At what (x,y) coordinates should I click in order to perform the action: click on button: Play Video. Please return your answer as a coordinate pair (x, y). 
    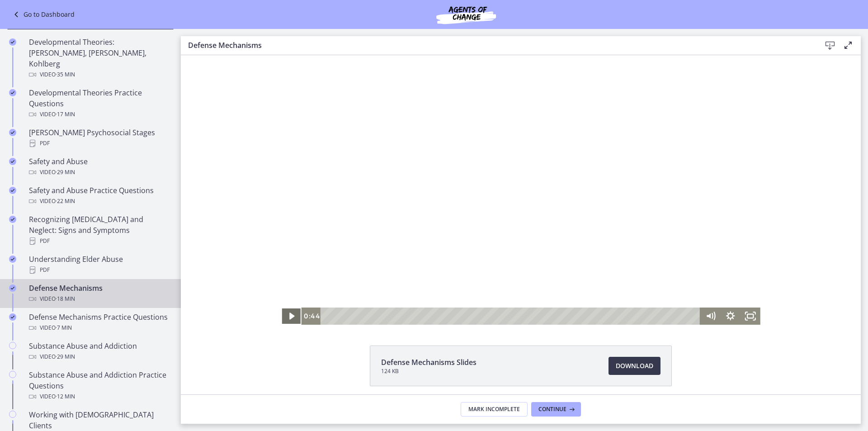
    Looking at the image, I should click on (111, 261).